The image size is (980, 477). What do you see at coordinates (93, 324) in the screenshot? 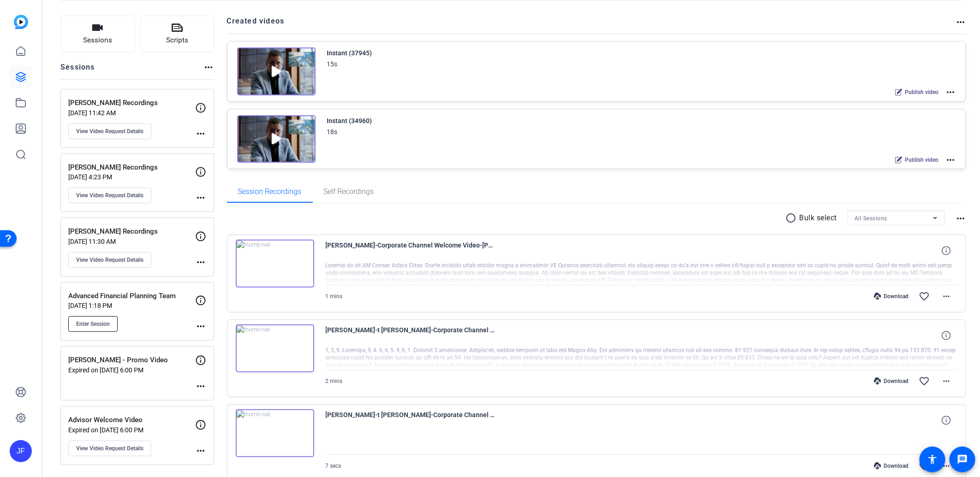
I see `span: Enter Session` at bounding box center [93, 324].